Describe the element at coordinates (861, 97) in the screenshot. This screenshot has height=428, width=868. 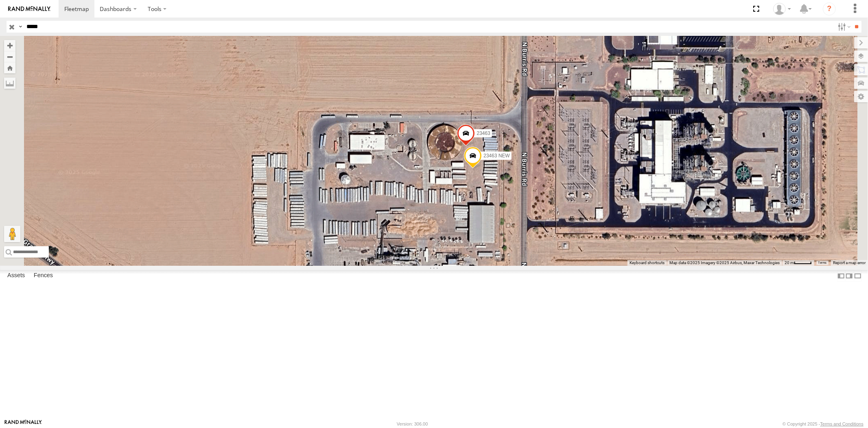
I see `label: Map Settings` at that location.